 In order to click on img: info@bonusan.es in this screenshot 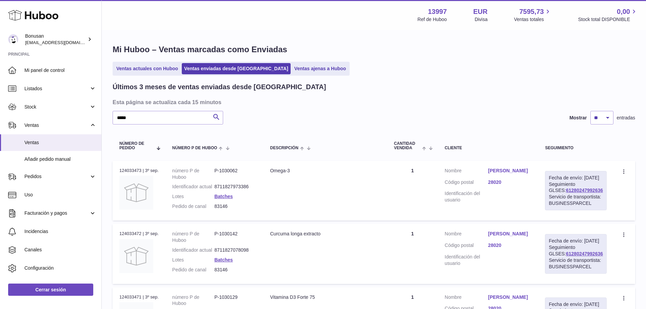, I will do `click(13, 39)`.